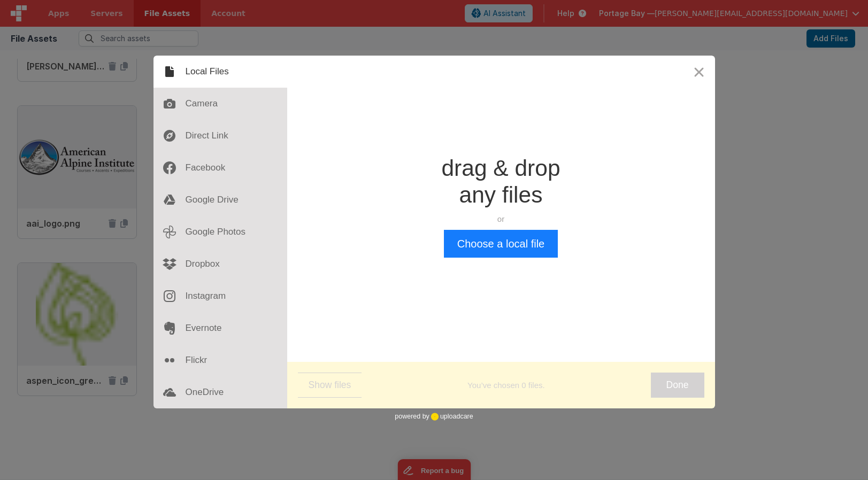  What do you see at coordinates (220, 136) in the screenshot?
I see `div: Direct Link` at bounding box center [220, 136].